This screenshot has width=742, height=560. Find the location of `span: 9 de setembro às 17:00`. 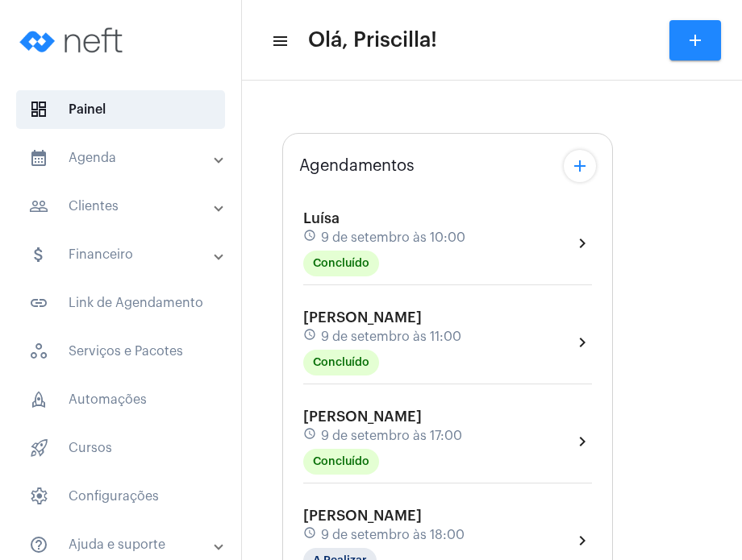

span: 9 de setembro às 17:00 is located at coordinates (391, 435).